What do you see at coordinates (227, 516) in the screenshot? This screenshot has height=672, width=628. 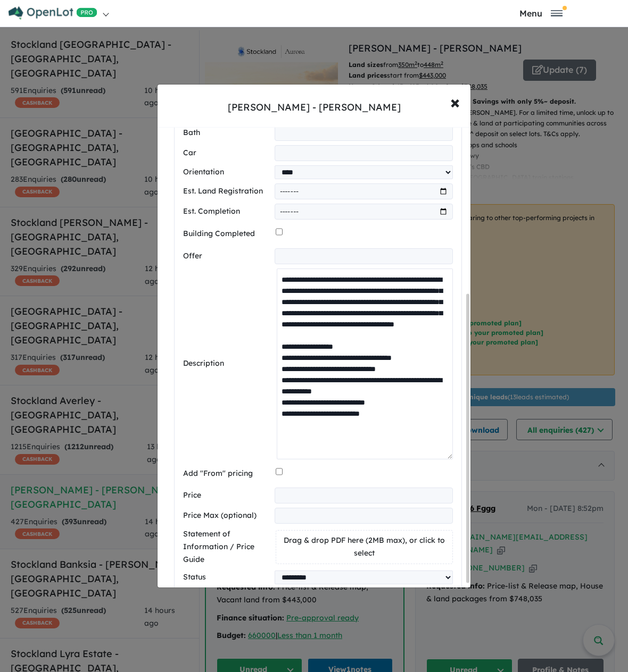 I see `label: Price Max (optional)` at bounding box center [227, 516].